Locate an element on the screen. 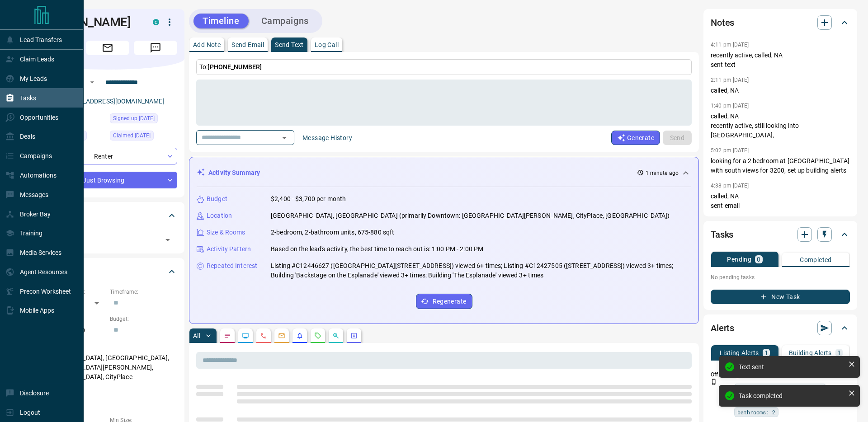 This screenshot has width=868, height=422. p: called, NA is located at coordinates (781, 90).